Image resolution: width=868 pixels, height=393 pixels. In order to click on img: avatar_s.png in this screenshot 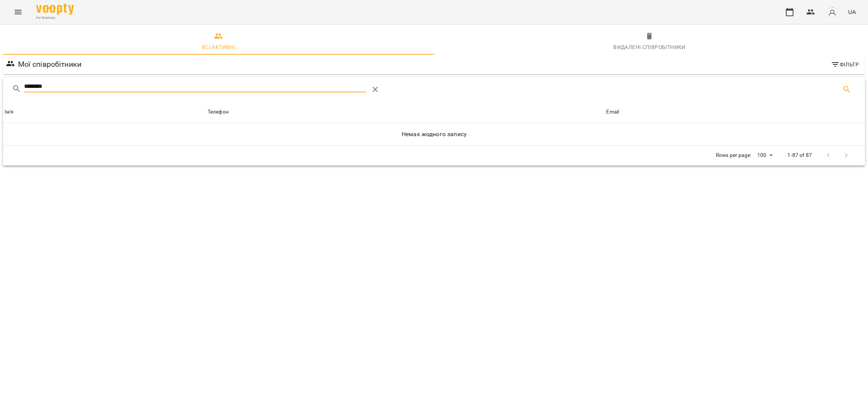, I will do `click(833, 12)`.